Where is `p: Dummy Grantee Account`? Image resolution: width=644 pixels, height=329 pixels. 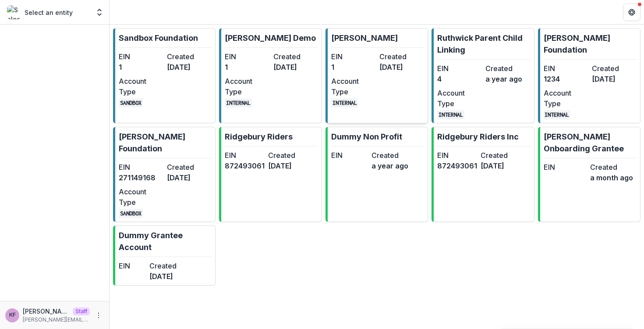 p: Dummy Grantee Account is located at coordinates (165, 241).